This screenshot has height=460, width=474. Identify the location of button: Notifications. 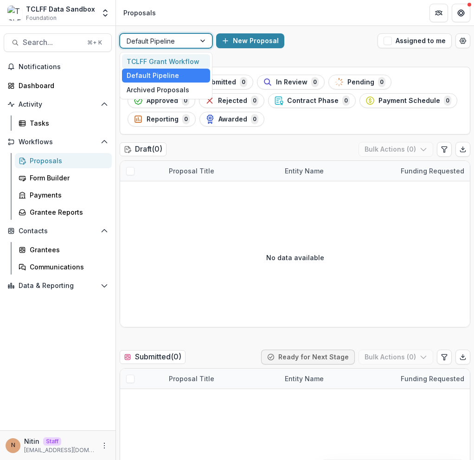
(58, 67).